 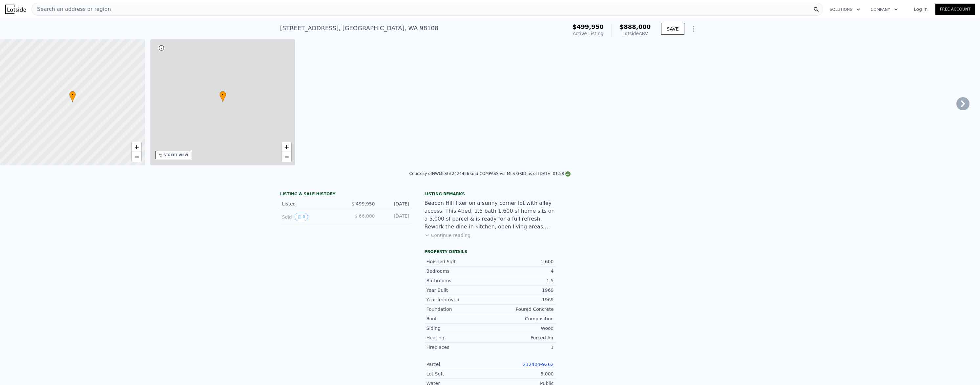 I want to click on div: Bedrooms, so click(x=458, y=271).